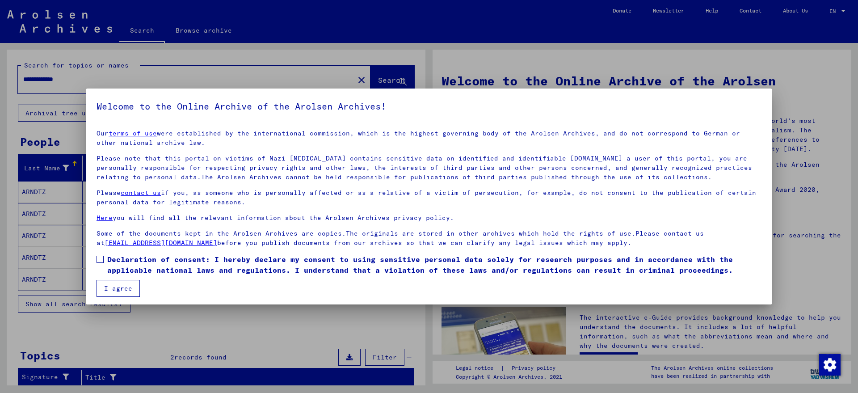 The width and height of the screenshot is (858, 393). Describe the element at coordinates (133, 133) in the screenshot. I see `a: terms of use` at that location.